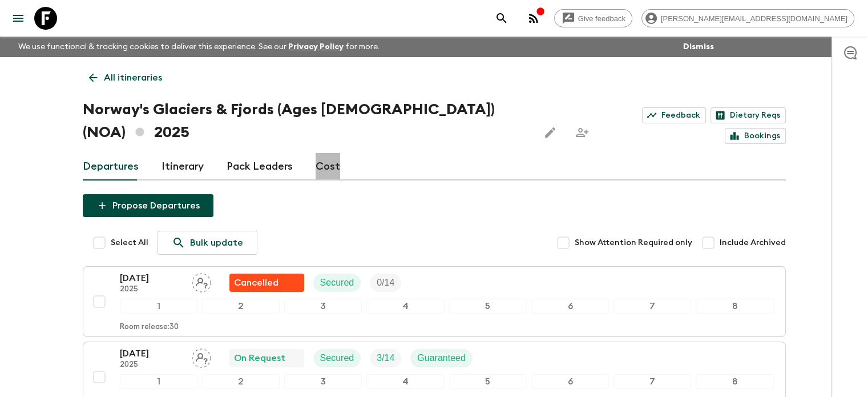  What do you see at coordinates (217, 242) in the screenshot?
I see `p: Bulk update` at bounding box center [217, 242].